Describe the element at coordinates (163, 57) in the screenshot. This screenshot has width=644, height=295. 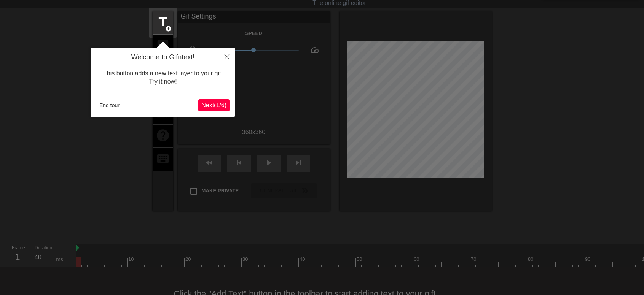
I see `h4: Welcome to Gifntext!` at that location.